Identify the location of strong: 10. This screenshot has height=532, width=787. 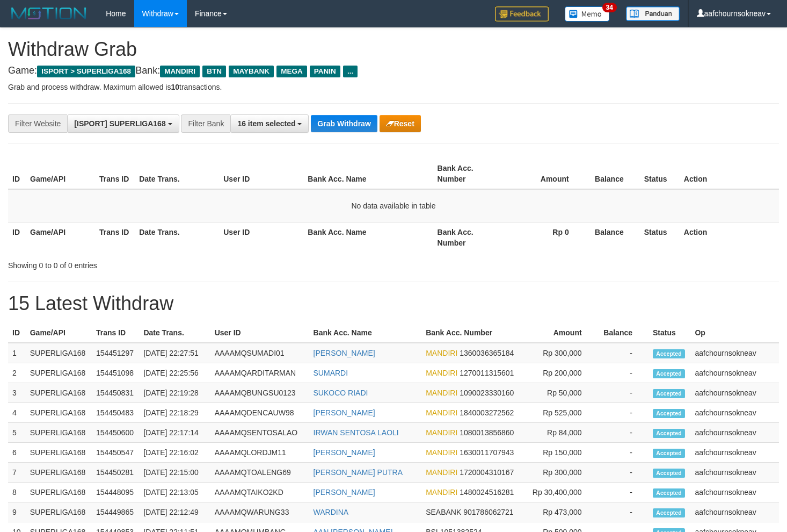
(175, 87).